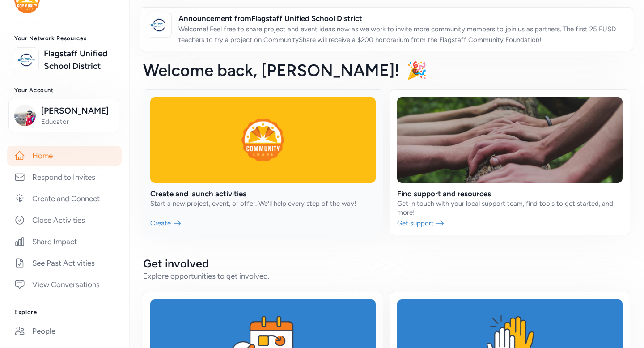 The image size is (644, 348). Describe the element at coordinates (402, 34) in the screenshot. I see `p: Welcome! Feel free to share project and event ideas now as we work to invite more community membe...` at that location.